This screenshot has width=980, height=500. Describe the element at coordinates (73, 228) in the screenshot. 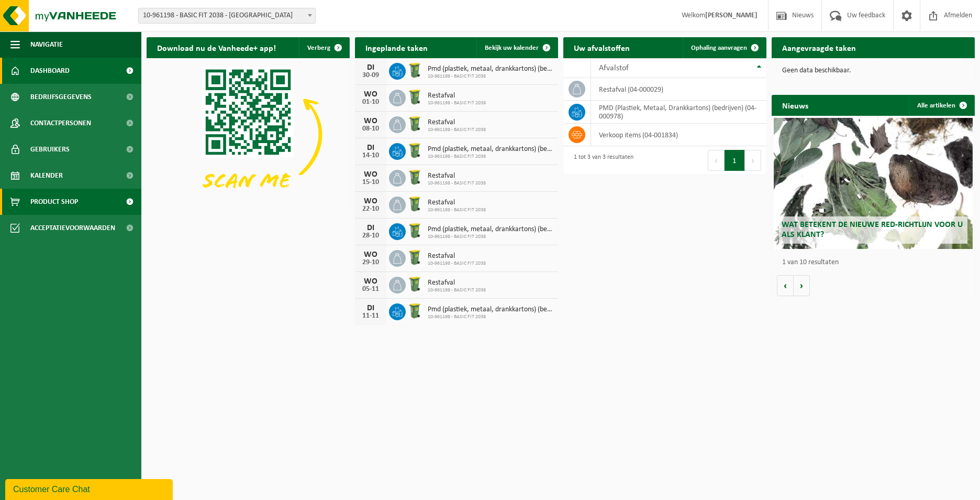

I see `span: Acceptatievoorwaarden` at that location.